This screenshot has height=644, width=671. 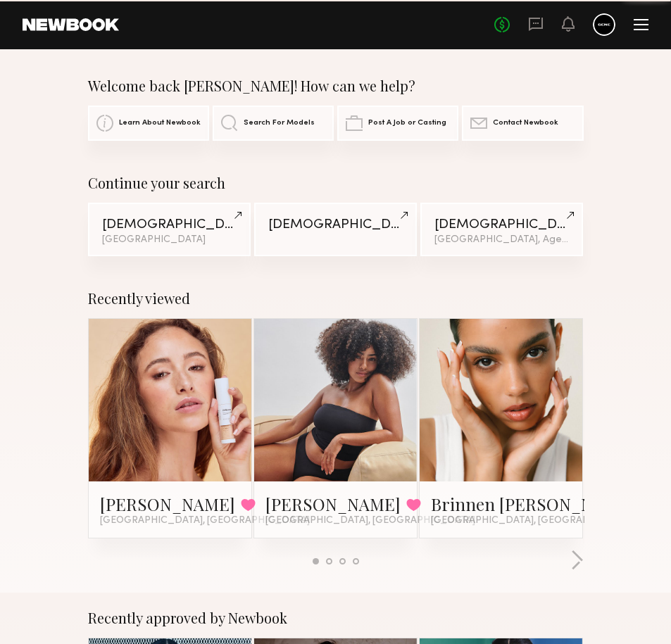 What do you see at coordinates (336, 618) in the screenshot?
I see `div: Recently approved by Newbook` at bounding box center [336, 618].